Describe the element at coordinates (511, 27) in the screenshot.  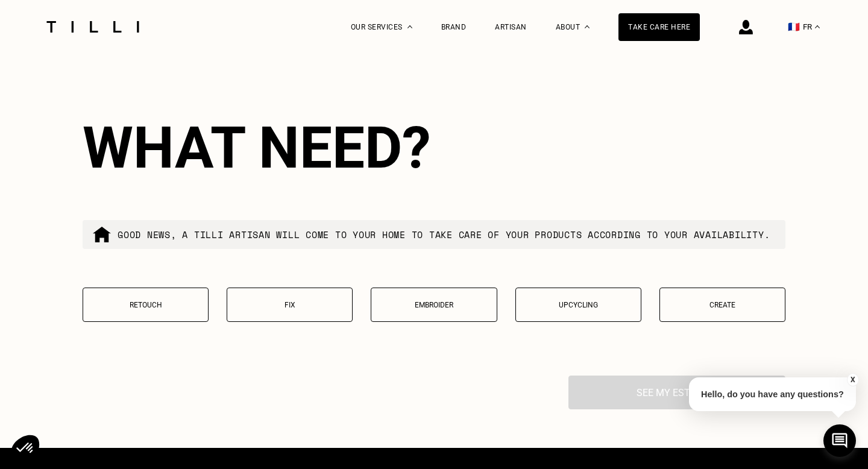
I see `font: Artisan` at that location.